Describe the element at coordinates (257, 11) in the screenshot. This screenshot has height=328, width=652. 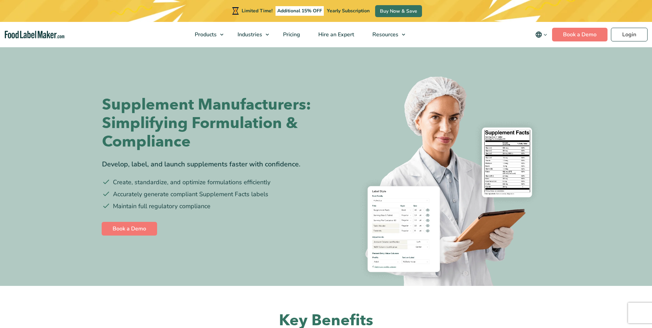
I see `span: Limited Time!` at that location.